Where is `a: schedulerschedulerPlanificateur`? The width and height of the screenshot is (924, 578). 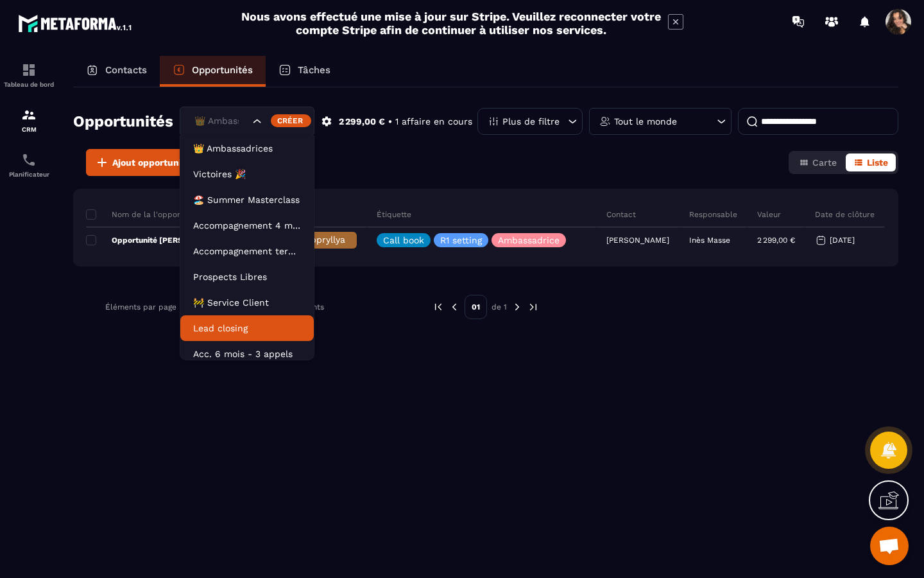
a: schedulerschedulerPlanificateur is located at coordinates (29, 165).